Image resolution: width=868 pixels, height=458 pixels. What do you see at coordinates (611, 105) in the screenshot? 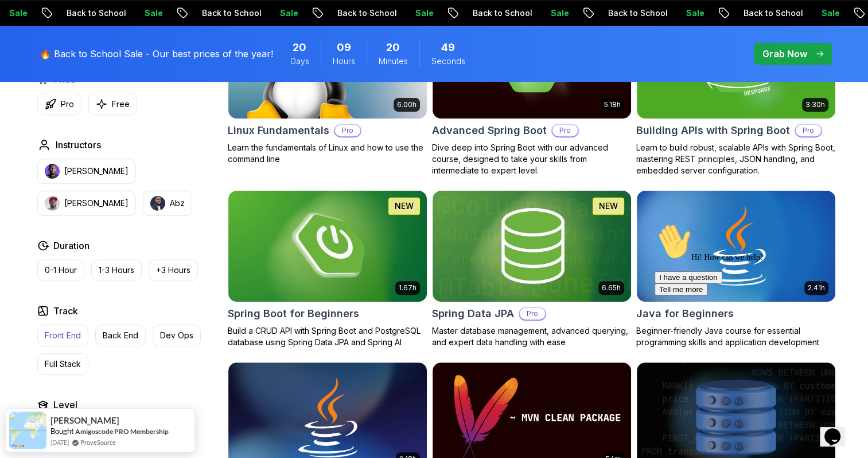
I see `p: 5.18h` at bounding box center [611, 105].